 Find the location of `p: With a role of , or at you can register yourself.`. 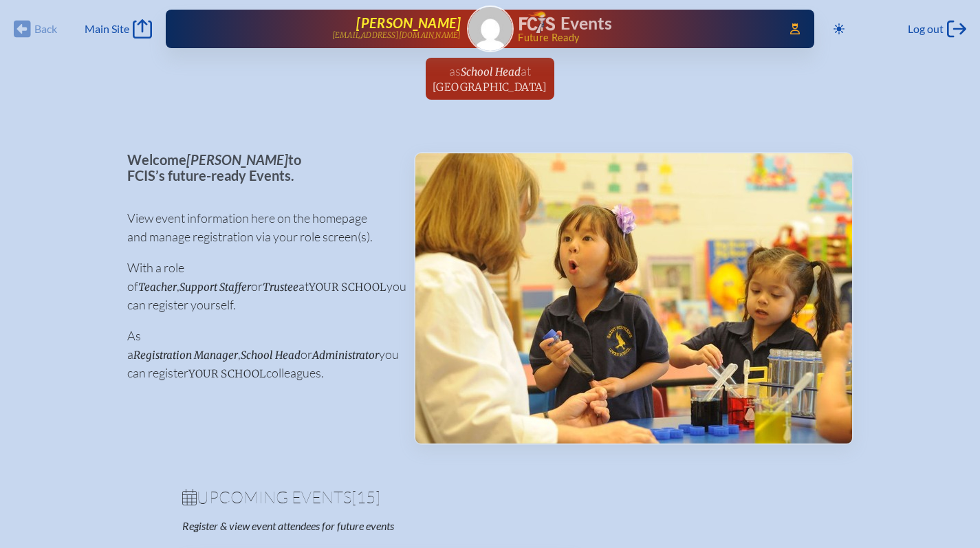

p: With a role of , or at you can register yourself. is located at coordinates (259, 286).